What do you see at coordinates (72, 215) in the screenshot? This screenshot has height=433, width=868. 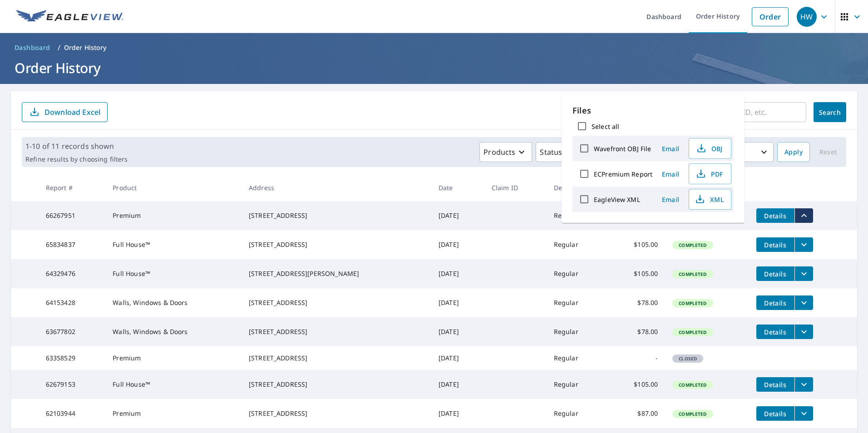 I see `td: 66267951` at bounding box center [72, 215].